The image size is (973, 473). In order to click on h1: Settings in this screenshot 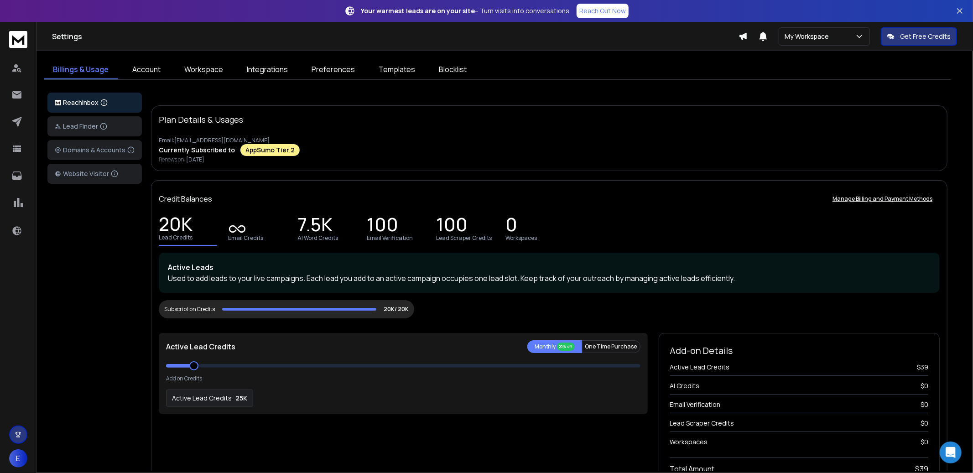, I will do `click(395, 37)`.